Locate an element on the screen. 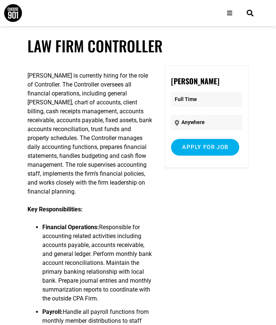 The width and height of the screenshot is (276, 325). div: Search is located at coordinates (250, 13).